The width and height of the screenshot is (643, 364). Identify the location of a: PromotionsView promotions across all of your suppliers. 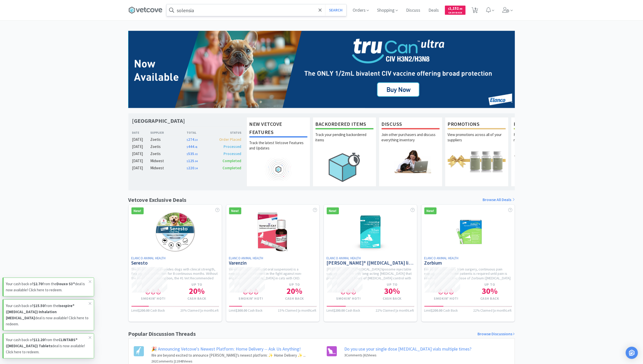
(477, 152).